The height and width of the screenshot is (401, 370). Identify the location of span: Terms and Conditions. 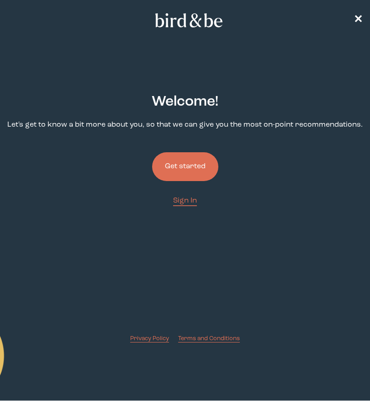
(209, 338).